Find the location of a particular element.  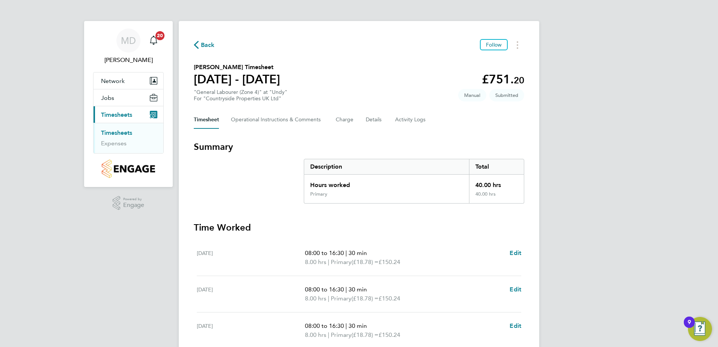

nav: Main navigation is located at coordinates (128, 104).